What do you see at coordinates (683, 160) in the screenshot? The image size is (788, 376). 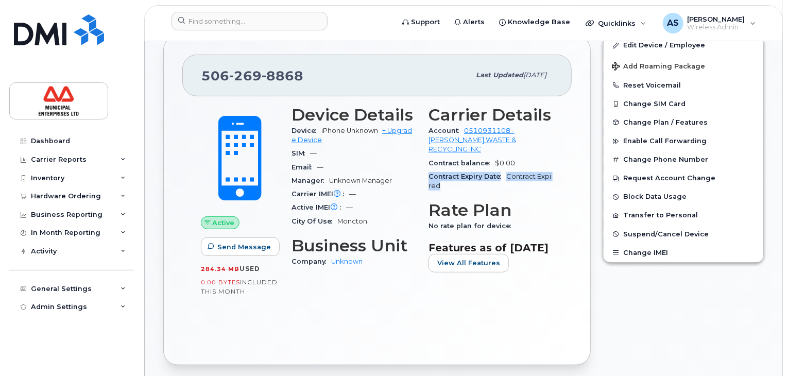 I see `button: Change Phone Number` at bounding box center [683, 160].